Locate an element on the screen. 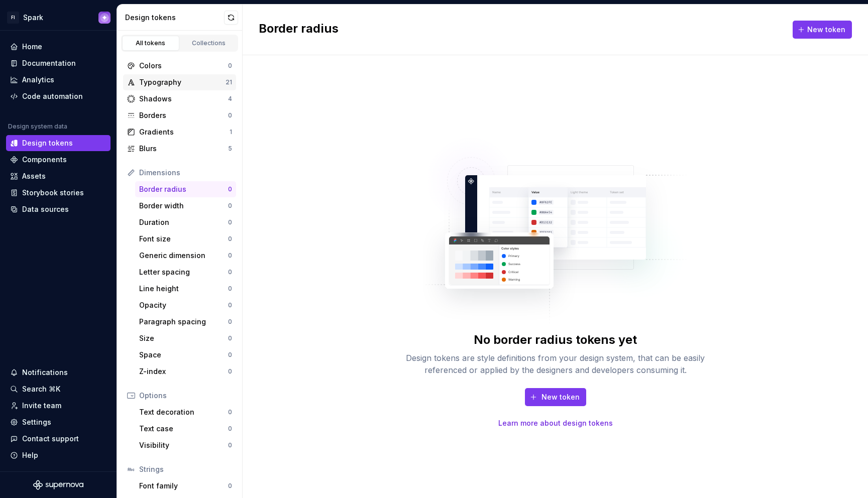 The image size is (868, 498). a: Border width0 is located at coordinates (185, 206).